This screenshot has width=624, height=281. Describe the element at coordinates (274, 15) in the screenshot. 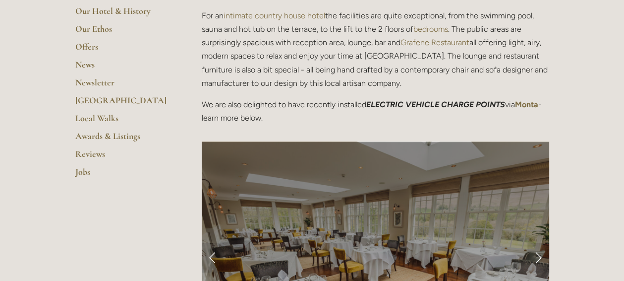

I see `a: intimate country house hotel` at that location.